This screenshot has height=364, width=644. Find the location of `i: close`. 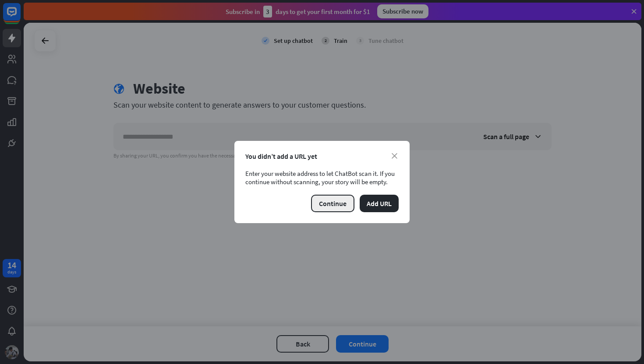

i: close is located at coordinates (394, 156).